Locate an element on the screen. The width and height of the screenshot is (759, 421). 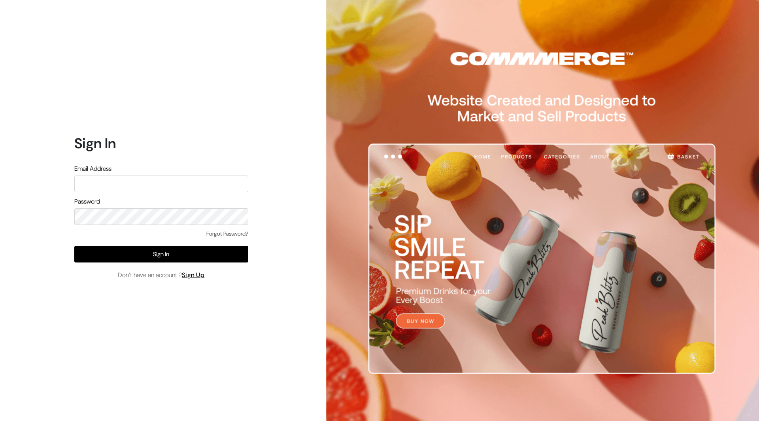
label: Email Address is located at coordinates (93, 169).